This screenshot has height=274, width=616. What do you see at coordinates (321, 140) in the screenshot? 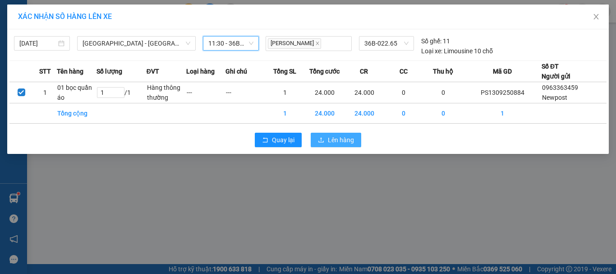
I see `span: upload` at bounding box center [321, 140].